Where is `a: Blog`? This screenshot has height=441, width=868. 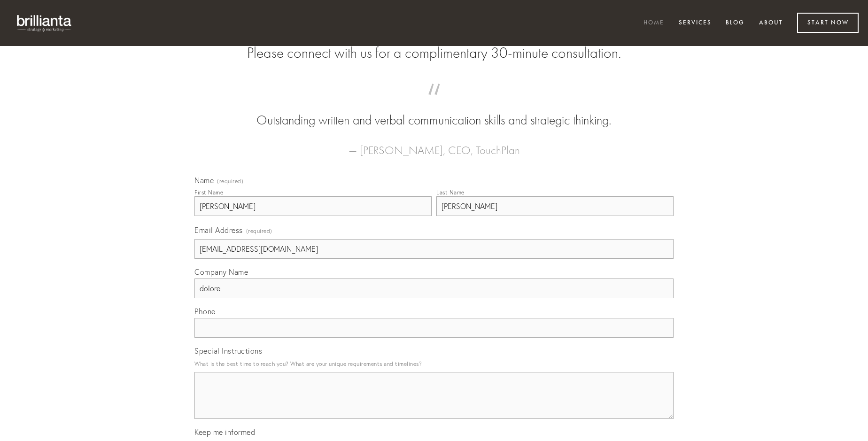 a: Blog is located at coordinates (735, 23).